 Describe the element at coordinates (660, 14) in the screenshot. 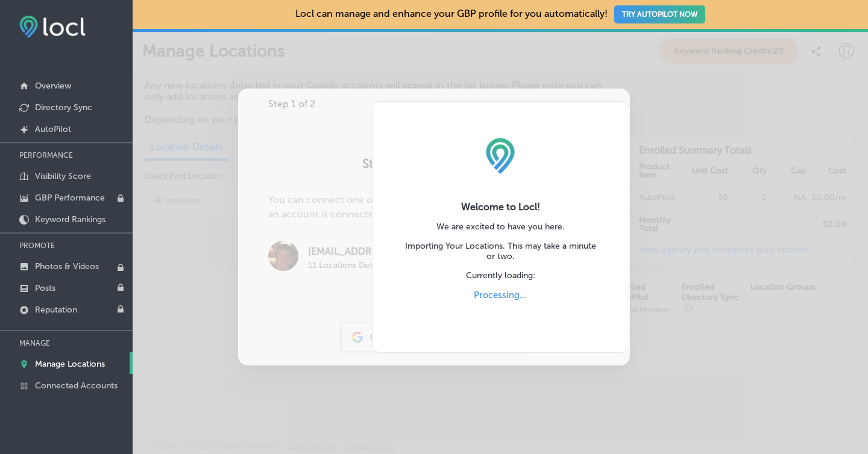

I see `button: TRY AUTOPILOT NOW` at that location.